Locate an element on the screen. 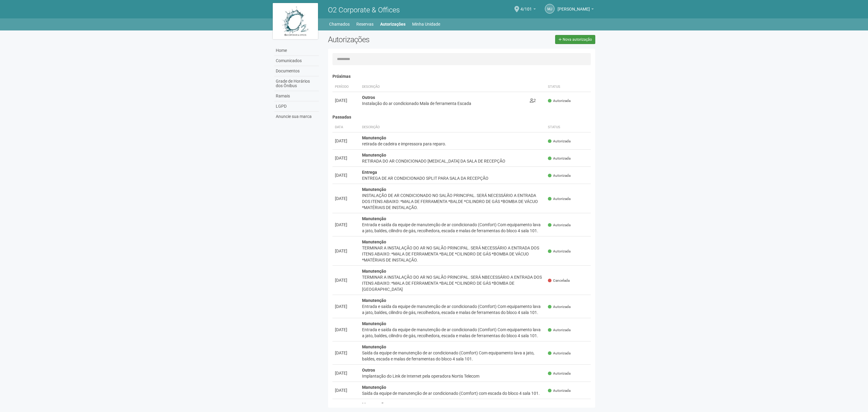 The image size is (868, 412). img: logo.jpg is located at coordinates (296, 21).